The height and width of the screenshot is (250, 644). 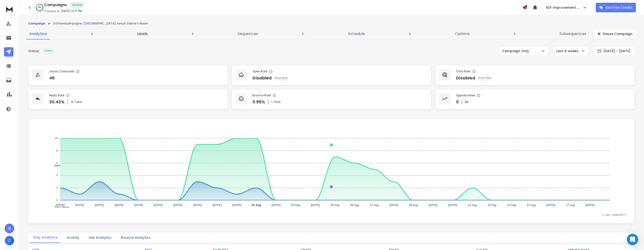 What do you see at coordinates (248, 34) in the screenshot?
I see `a: Sequences` at bounding box center [248, 34].